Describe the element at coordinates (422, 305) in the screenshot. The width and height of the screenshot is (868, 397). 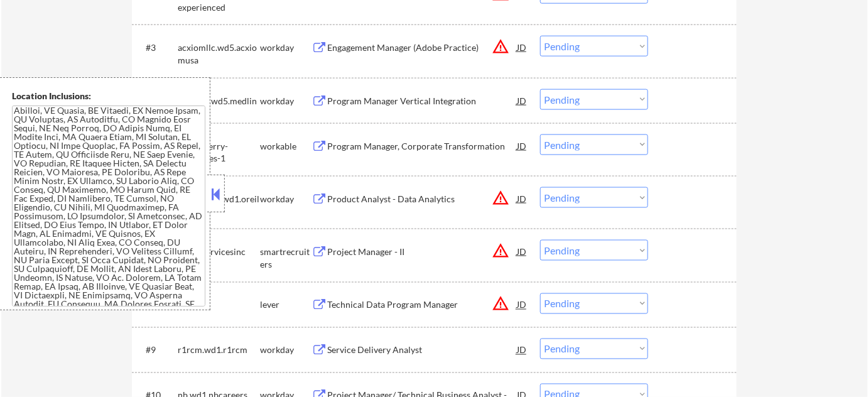
I see `div: Technical Data Program Manager` at that location.